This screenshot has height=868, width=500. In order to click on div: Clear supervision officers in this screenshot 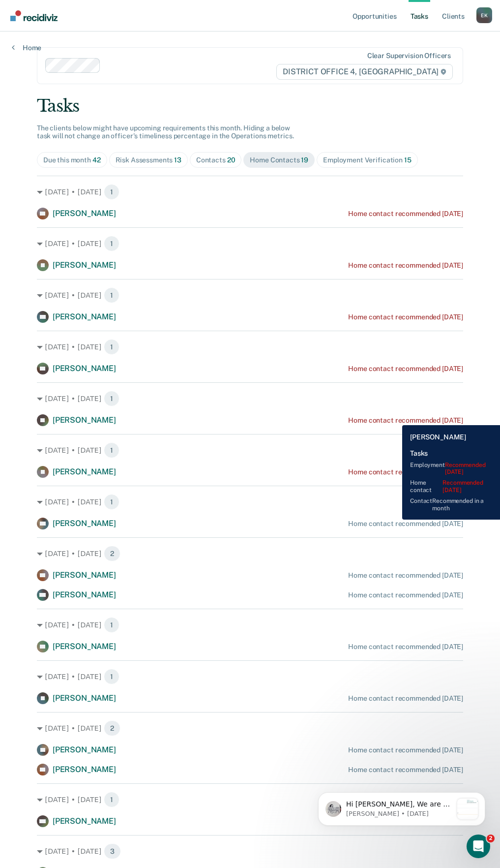, I will do `click(410, 55)`.